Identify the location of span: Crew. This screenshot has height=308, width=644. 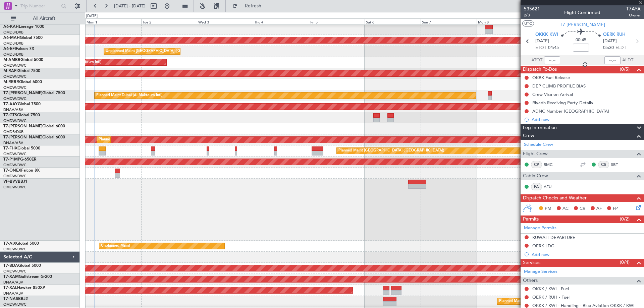
(529, 136).